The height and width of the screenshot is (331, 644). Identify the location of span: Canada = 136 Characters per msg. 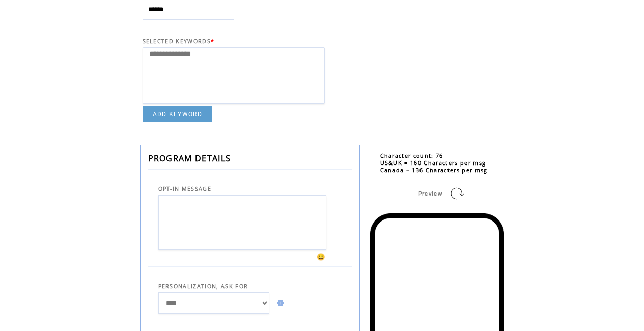
(434, 169).